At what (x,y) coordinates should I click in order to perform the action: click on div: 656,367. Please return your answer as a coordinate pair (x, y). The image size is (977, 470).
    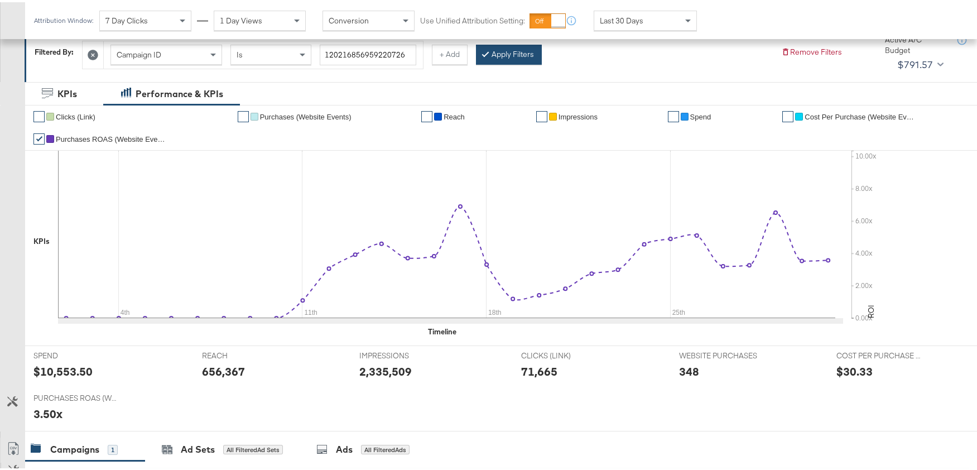
    Looking at the image, I should click on (223, 369).